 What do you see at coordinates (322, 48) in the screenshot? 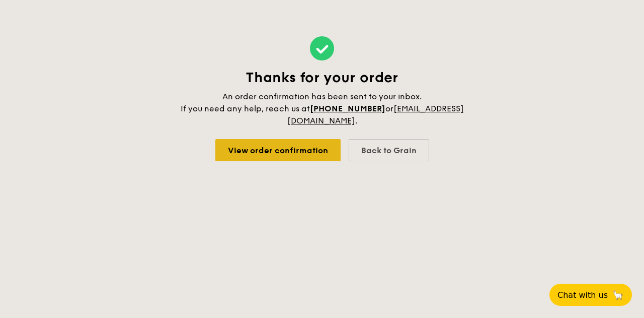
I see `img: icon-success.f839ccf9.svg` at bounding box center [322, 48].